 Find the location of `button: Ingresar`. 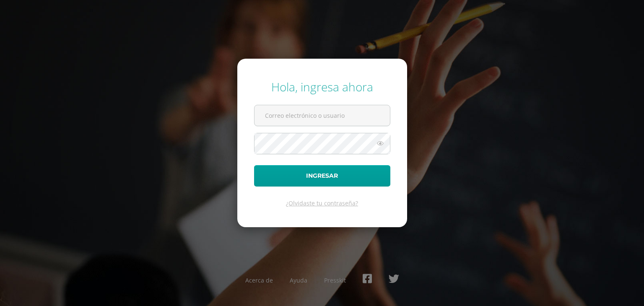

button: Ingresar is located at coordinates (322, 176).